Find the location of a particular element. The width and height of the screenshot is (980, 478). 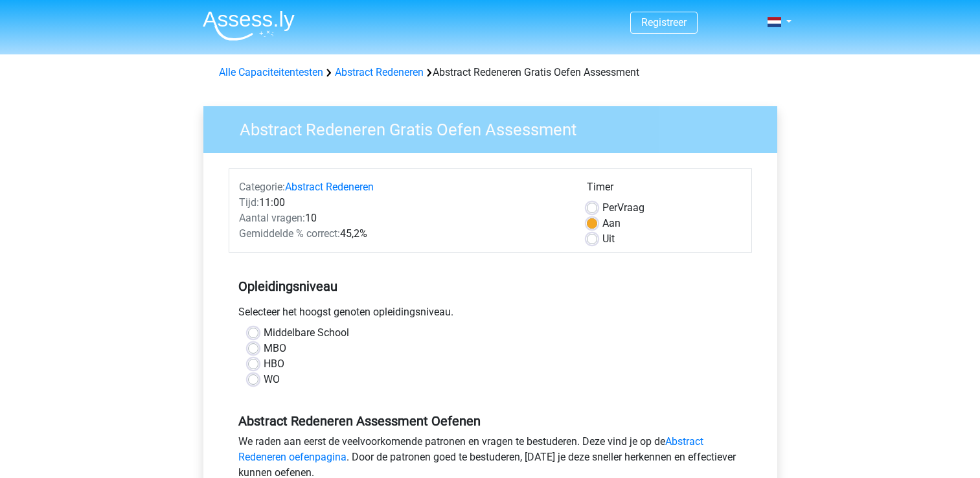

a: Registreer is located at coordinates (664, 22).